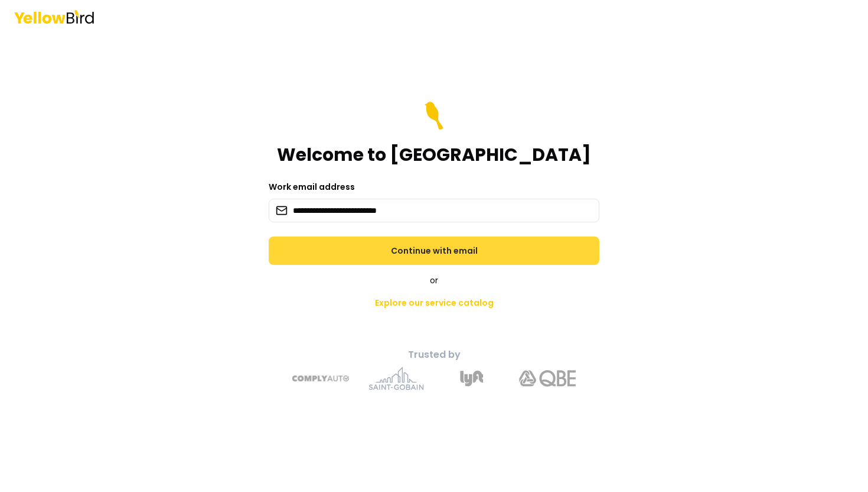 The image size is (868, 492). Describe the element at coordinates (434, 250) in the screenshot. I see `button: Continue with email` at that location.